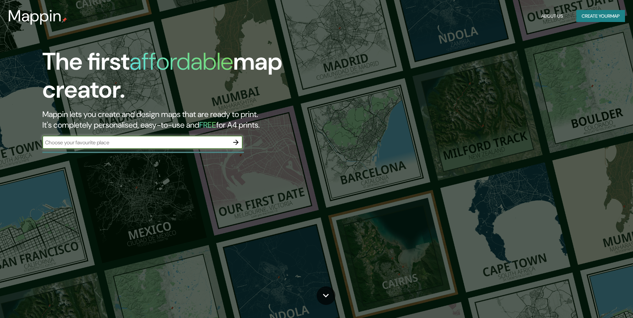 This screenshot has width=633, height=318. What do you see at coordinates (552, 16) in the screenshot?
I see `button: About Us` at bounding box center [552, 16].